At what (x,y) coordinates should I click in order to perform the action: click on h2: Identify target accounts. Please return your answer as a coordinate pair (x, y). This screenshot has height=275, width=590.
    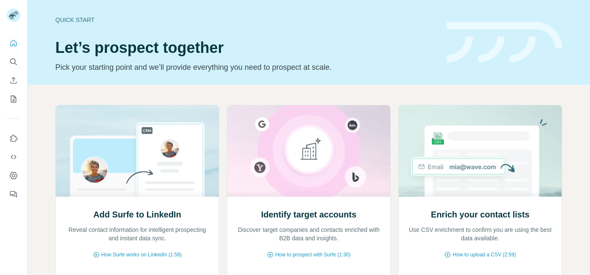
    Looking at the image, I should click on (309, 214).